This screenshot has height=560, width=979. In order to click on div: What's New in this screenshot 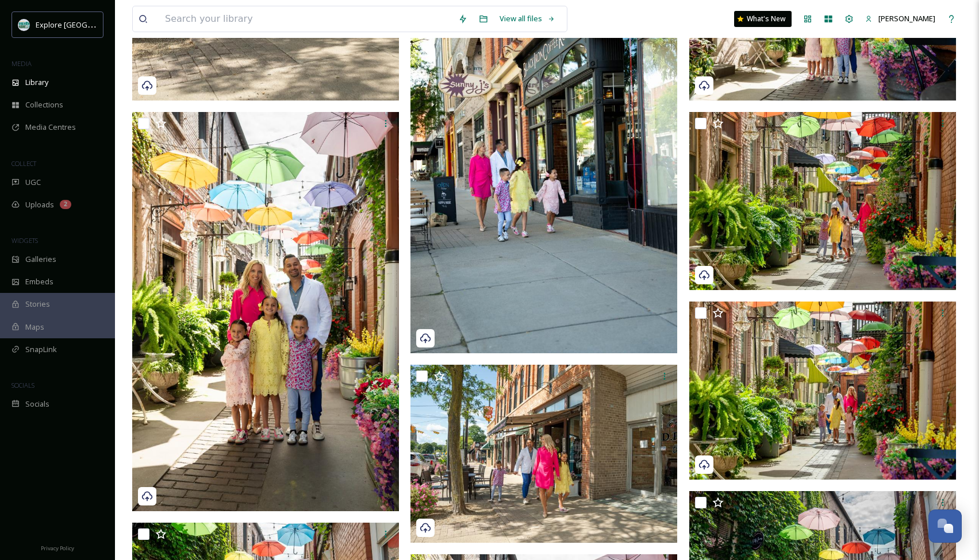, I will do `click(762, 19)`.